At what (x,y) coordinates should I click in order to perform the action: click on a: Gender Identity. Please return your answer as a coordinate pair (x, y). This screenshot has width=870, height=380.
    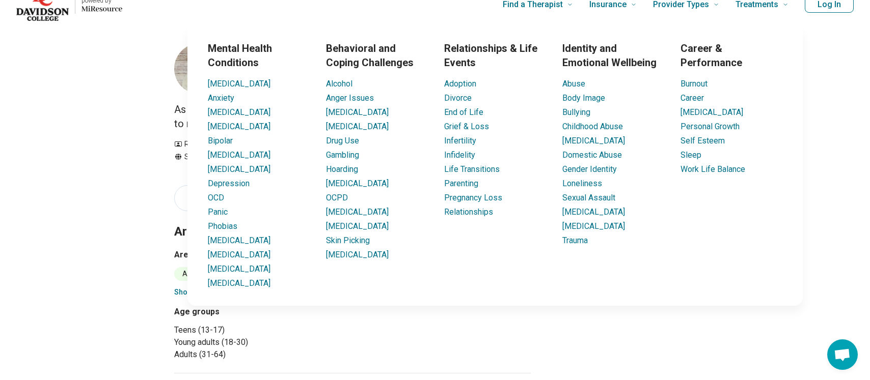
    Looking at the image, I should click on (589, 169).